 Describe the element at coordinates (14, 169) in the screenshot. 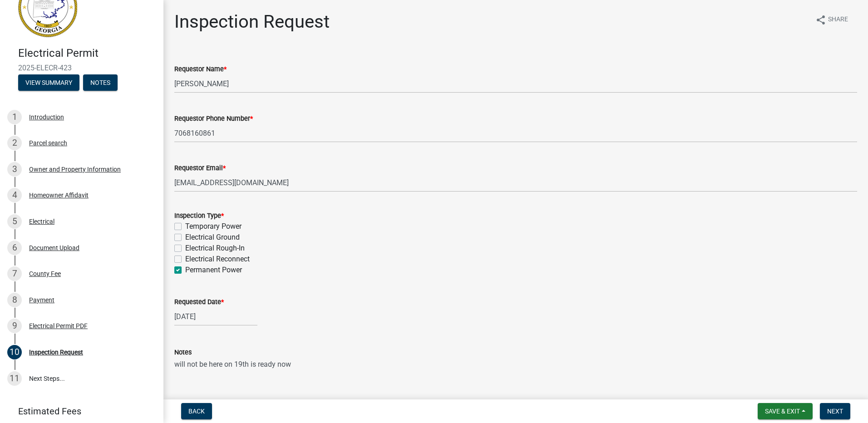

I see `div: 3` at that location.